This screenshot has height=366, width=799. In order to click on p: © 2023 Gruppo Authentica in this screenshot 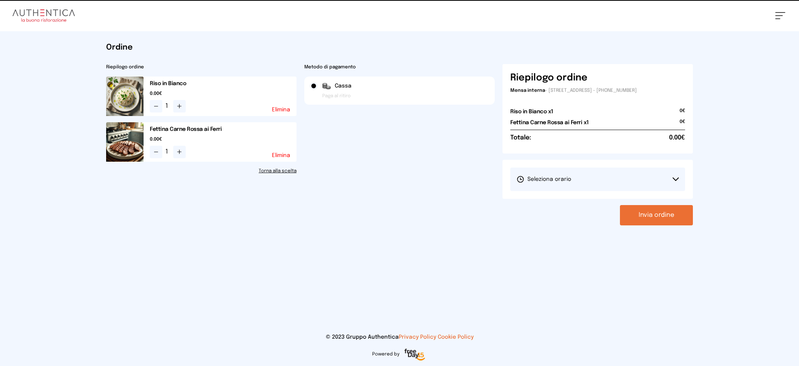, I will do `click(400, 337)`.